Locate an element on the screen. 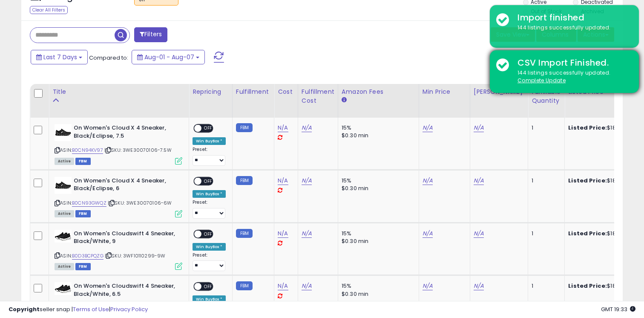 The image size is (644, 318). span: | SKU: 3WE30070106-6W is located at coordinates (140, 203).